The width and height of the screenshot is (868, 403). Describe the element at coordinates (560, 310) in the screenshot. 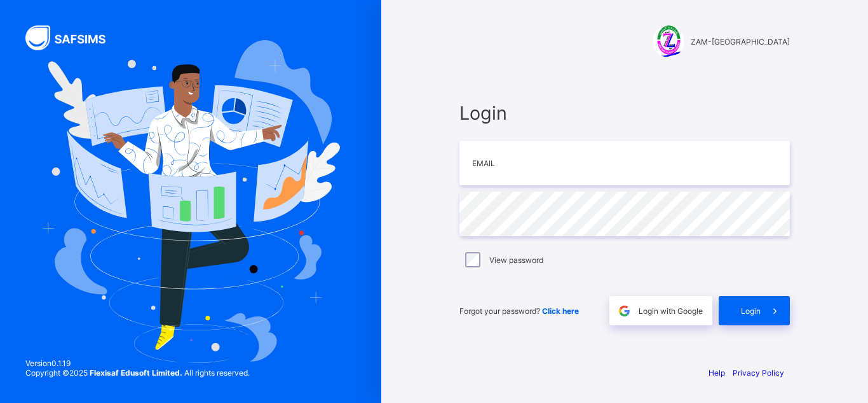

I see `span: Click here` at that location.